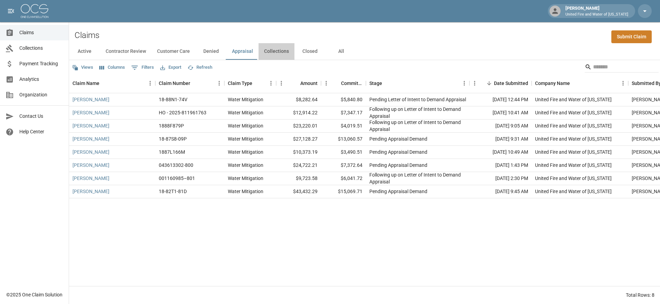 The width and height of the screenshot is (660, 304). What do you see at coordinates (41, 32) in the screenshot?
I see `span: Claims` at bounding box center [41, 32].